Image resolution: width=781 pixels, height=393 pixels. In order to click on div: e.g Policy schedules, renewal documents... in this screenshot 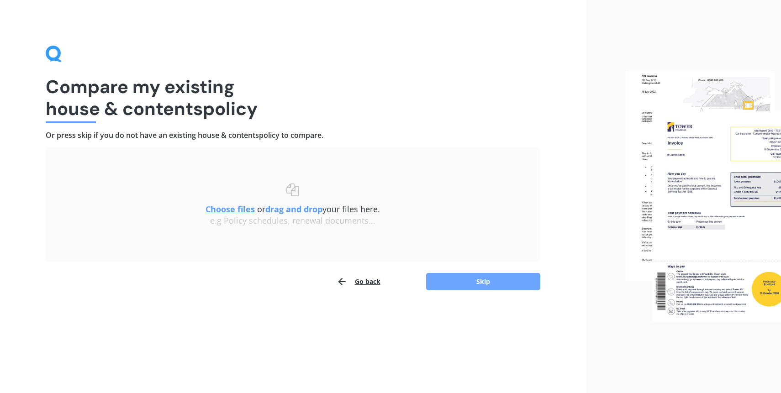, I will do `click(293, 221)`.